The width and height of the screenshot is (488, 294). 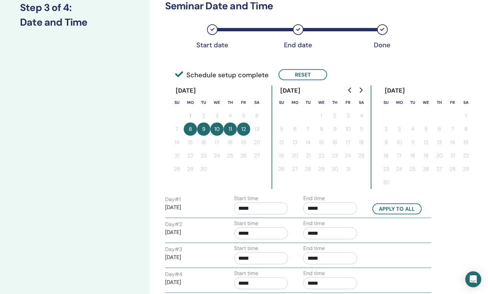 What do you see at coordinates (190, 116) in the screenshot?
I see `button: 1` at bounding box center [190, 116].